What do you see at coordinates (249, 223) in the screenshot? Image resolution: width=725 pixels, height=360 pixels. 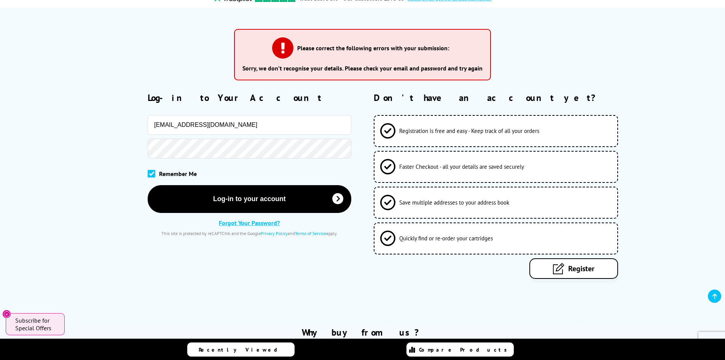 I see `a: Forgot Your Password?` at bounding box center [249, 223].